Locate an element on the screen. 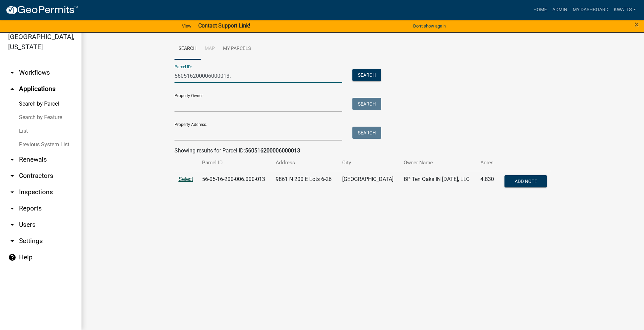 The image size is (644, 330). td: 56-05-16-200-006.000-013 is located at coordinates (235, 182).